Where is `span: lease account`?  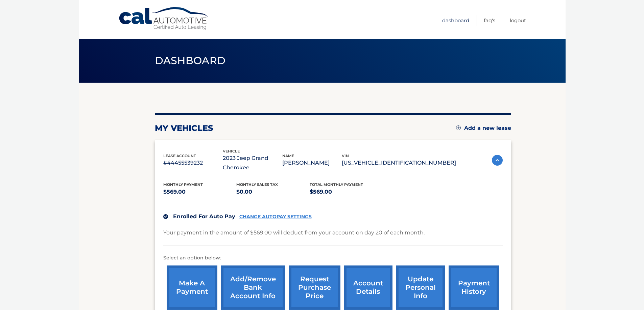 span: lease account is located at coordinates (180, 156).